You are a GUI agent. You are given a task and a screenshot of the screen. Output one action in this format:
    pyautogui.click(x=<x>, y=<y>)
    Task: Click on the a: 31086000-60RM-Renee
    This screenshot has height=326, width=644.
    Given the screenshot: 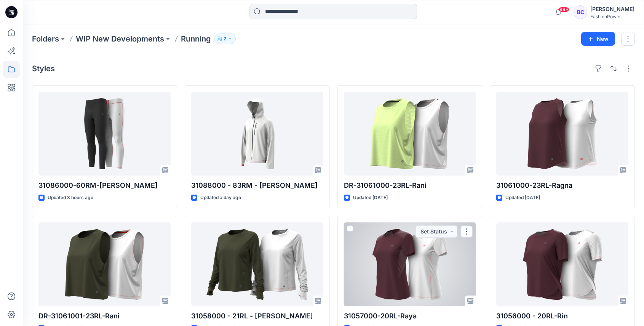 What is the action you would take?
    pyautogui.click(x=104, y=134)
    